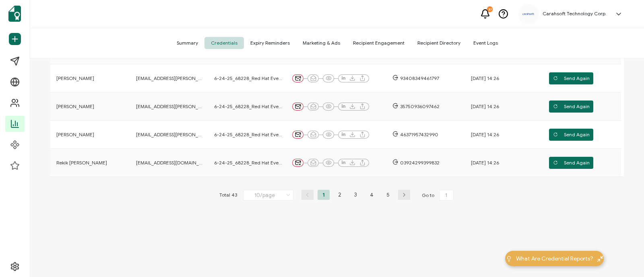 The width and height of the screenshot is (644, 277). I want to click on li: 4, so click(372, 195).